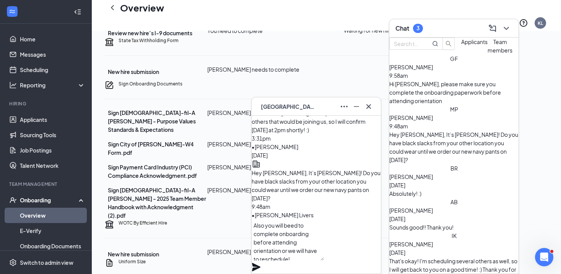  I want to click on svg: WorkstreamLogo, so click(12, 11).